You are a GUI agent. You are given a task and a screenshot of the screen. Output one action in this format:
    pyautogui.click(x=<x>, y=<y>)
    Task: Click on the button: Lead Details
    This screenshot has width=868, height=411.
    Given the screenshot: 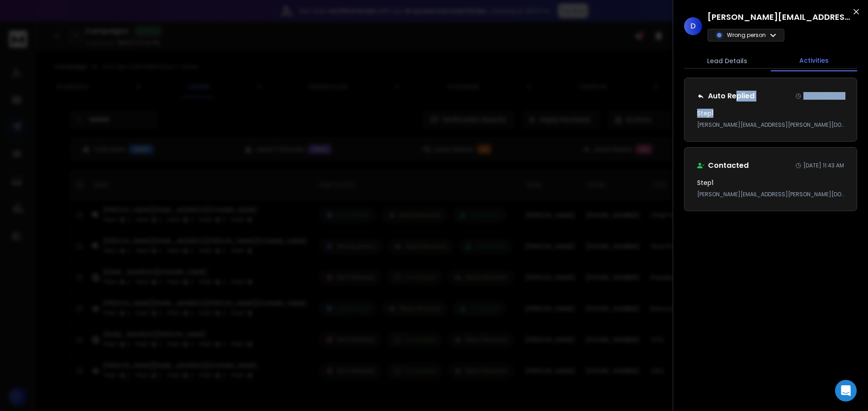 What is the action you would take?
    pyautogui.click(x=727, y=61)
    